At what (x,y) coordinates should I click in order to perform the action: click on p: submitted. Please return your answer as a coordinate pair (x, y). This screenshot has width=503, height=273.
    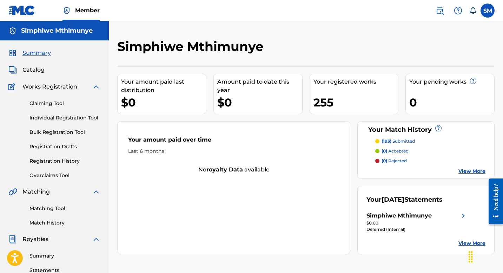
    Looking at the image, I should click on (398, 141).